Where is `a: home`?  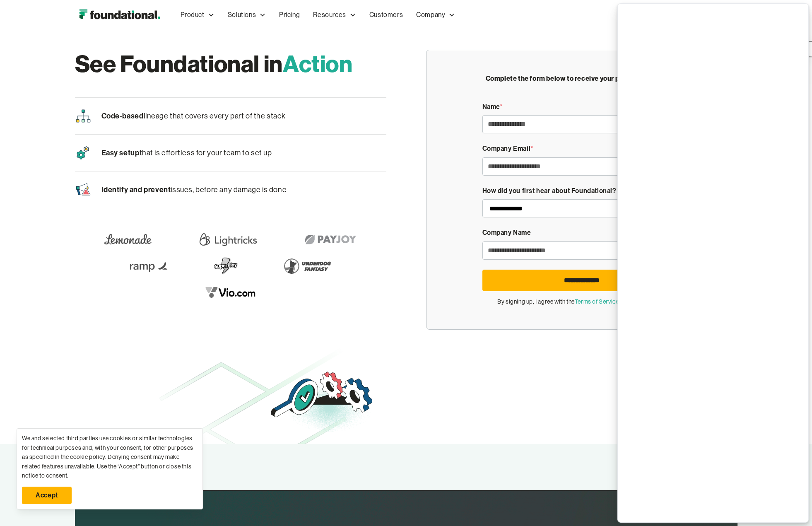
a: home is located at coordinates (119, 15).